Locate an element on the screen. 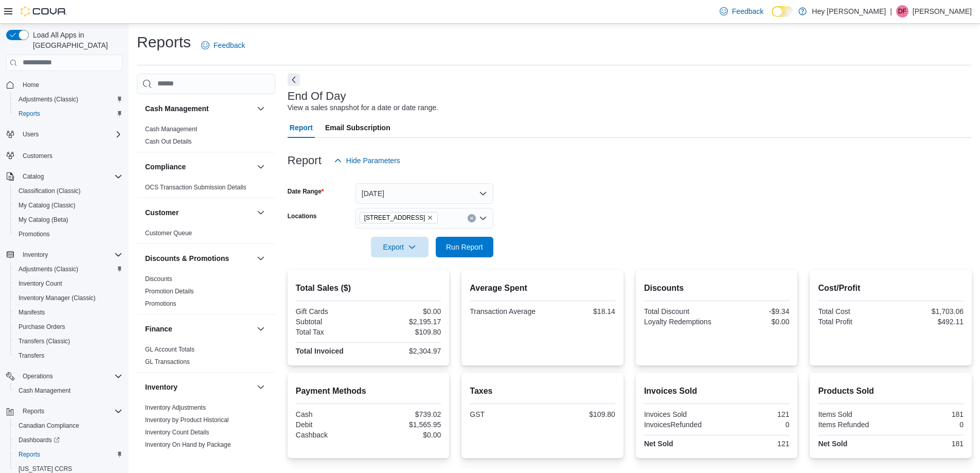 The image size is (980, 473). h3: End Of Day is located at coordinates (317, 96).